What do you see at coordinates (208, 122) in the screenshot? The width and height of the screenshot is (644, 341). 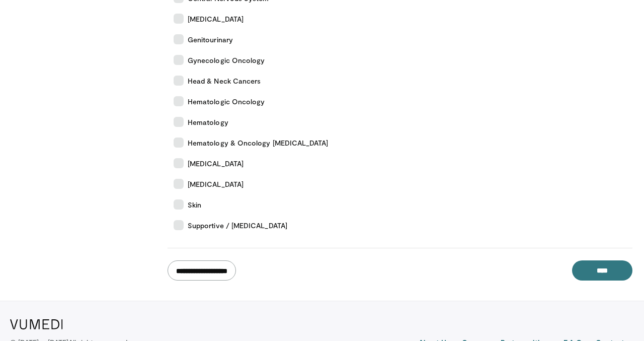 I see `span: Hematology` at bounding box center [208, 122].